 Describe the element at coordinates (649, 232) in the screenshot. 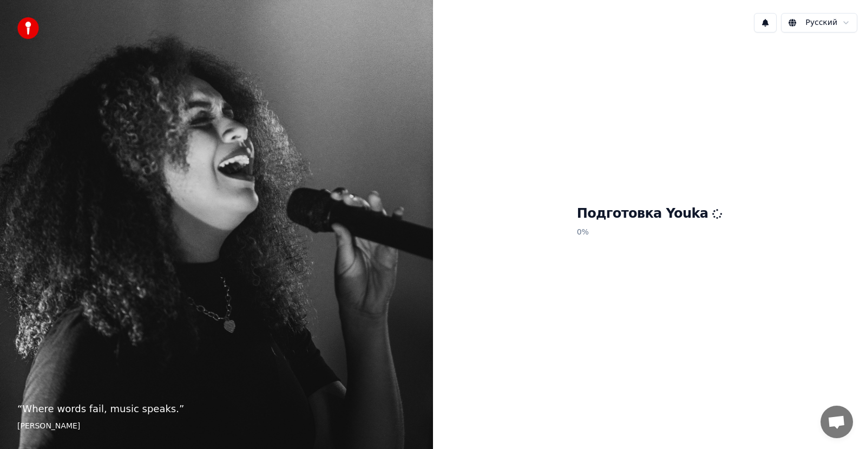

I see `p: 0 %` at that location.